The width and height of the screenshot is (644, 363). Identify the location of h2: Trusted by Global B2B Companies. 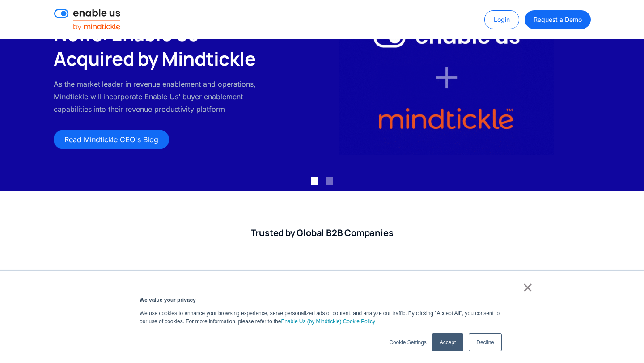
(322, 233).